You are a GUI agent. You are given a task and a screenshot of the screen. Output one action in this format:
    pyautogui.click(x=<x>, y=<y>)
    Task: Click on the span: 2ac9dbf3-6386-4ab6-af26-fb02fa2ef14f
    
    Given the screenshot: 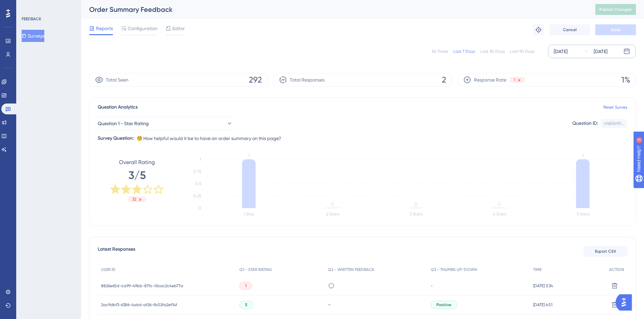 What is the action you would take?
    pyautogui.click(x=139, y=305)
    